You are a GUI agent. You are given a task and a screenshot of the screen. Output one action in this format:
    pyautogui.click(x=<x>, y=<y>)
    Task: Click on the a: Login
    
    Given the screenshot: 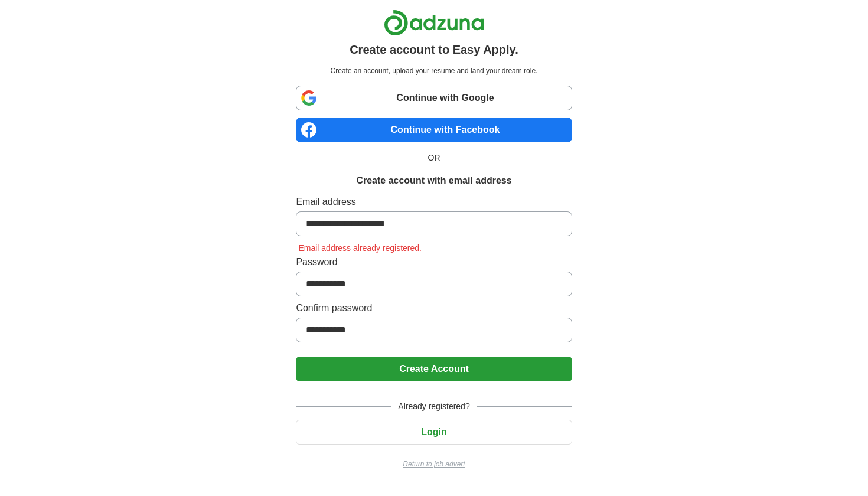 What is the action you would take?
    pyautogui.click(x=433, y=432)
    